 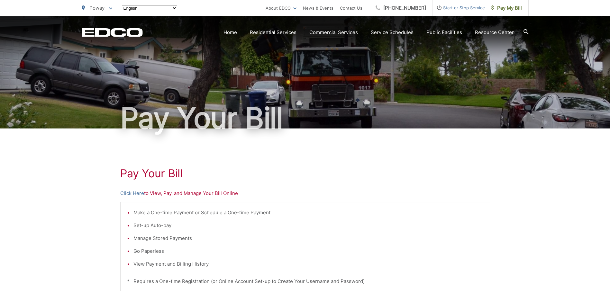 What do you see at coordinates (318, 8) in the screenshot?
I see `a: News & Events` at bounding box center [318, 8].